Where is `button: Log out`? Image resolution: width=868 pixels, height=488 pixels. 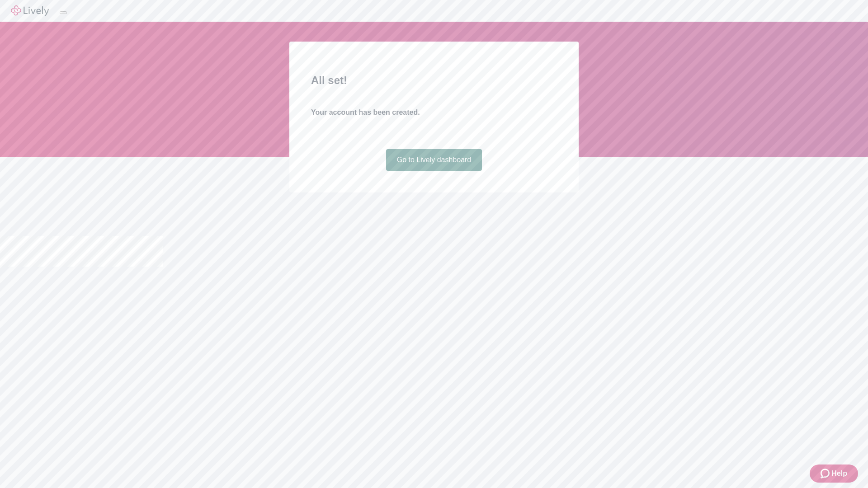
button: Log out is located at coordinates (63, 13).